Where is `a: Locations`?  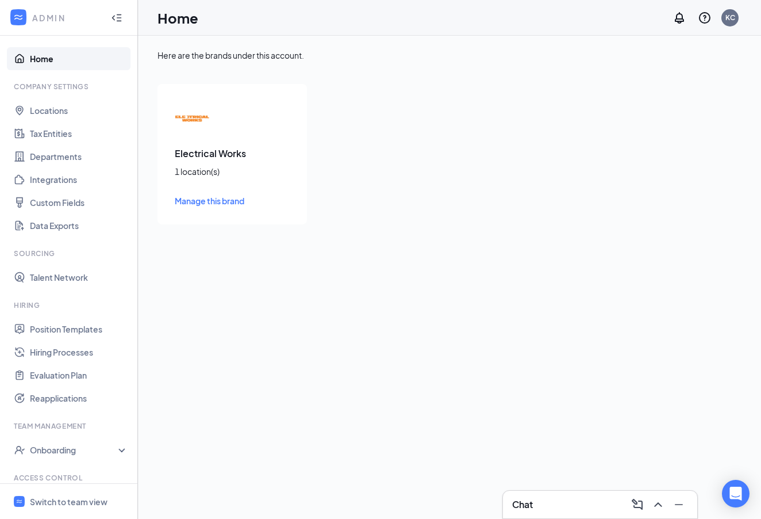
a: Locations is located at coordinates (79, 110).